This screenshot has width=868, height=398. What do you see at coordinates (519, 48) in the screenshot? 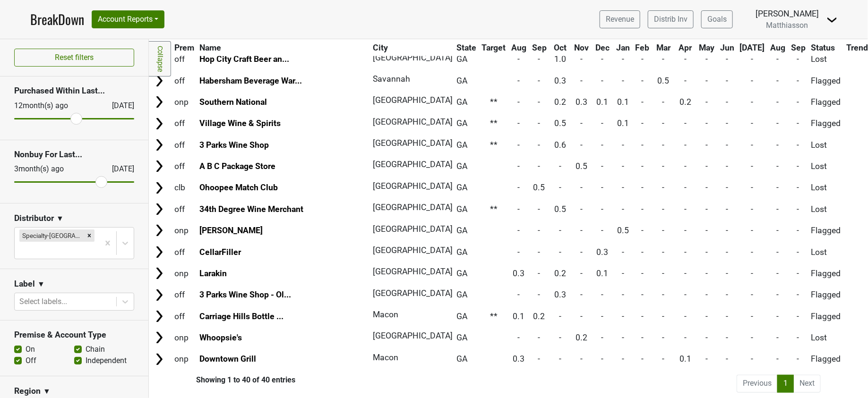
I see `th: Aug: activate to sort column ascending` at bounding box center [519, 48].